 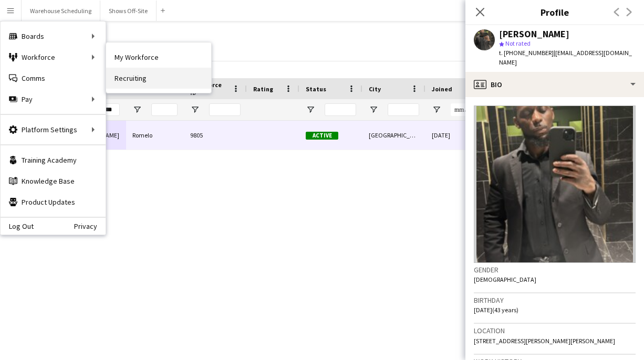 I want to click on a: Comms, so click(x=53, y=78).